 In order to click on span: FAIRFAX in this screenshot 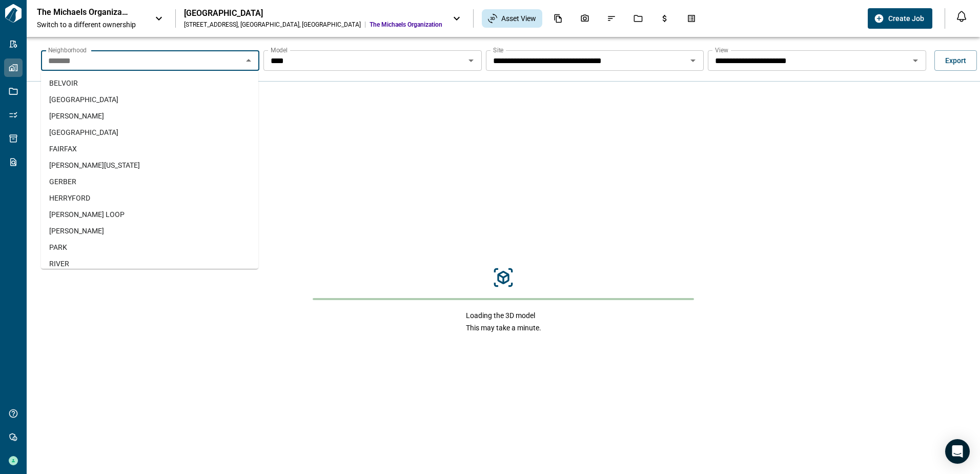, I will do `click(63, 149)`.